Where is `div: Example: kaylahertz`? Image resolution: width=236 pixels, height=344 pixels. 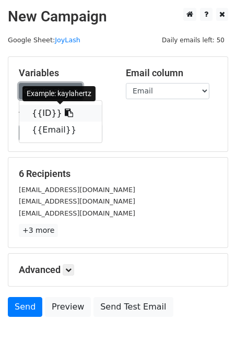
div: Example: kaylahertz is located at coordinates (59, 94).